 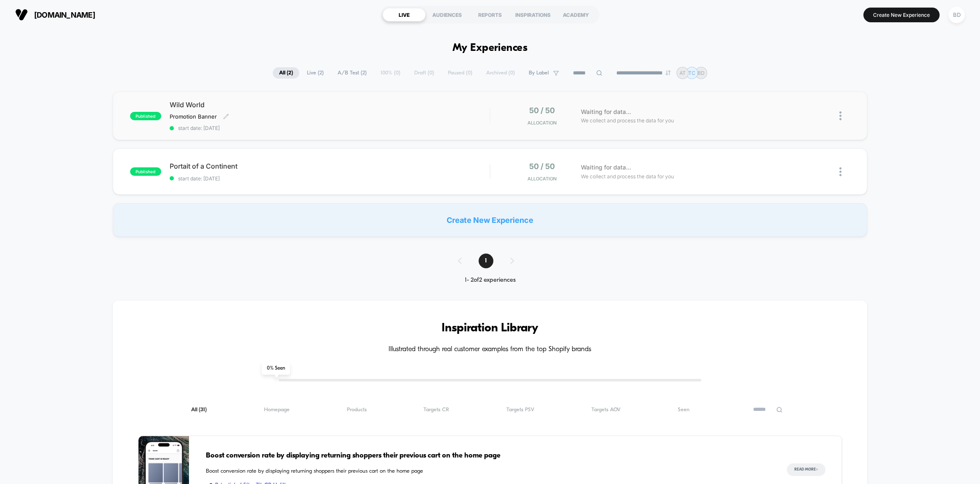 I want to click on img: Visually logo, so click(x=21, y=15).